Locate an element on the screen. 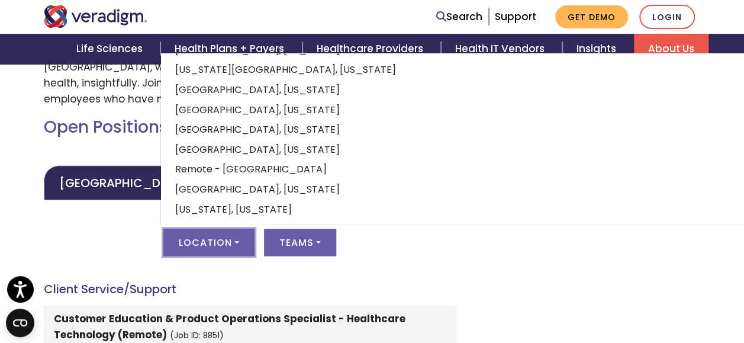 The height and width of the screenshot is (343, 744). h4: Client Service/Support is located at coordinates (250, 289).